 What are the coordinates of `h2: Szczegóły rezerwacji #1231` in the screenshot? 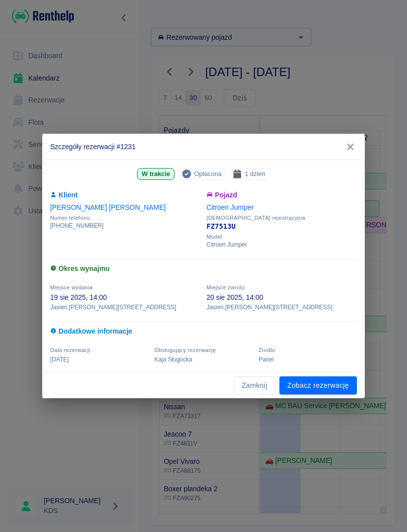 It's located at (204, 146).